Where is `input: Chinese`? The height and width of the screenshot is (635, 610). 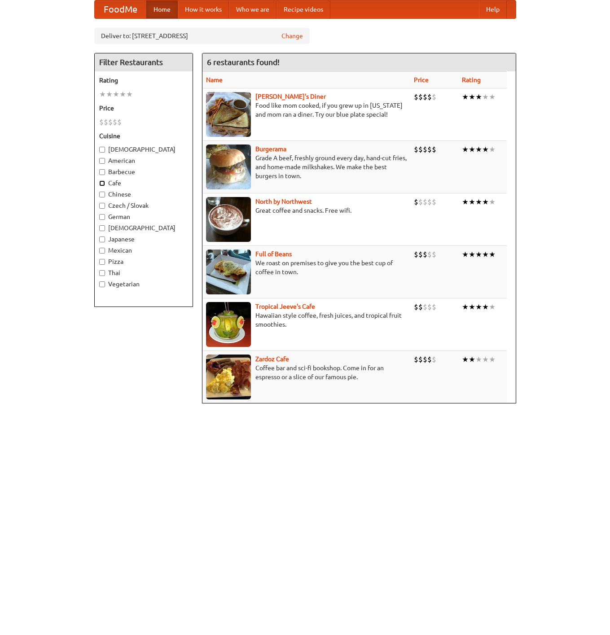 input: Chinese is located at coordinates (102, 194).